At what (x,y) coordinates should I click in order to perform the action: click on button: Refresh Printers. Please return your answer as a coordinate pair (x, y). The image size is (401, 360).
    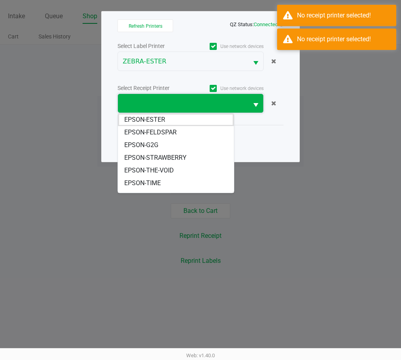
    Looking at the image, I should click on (145, 26).